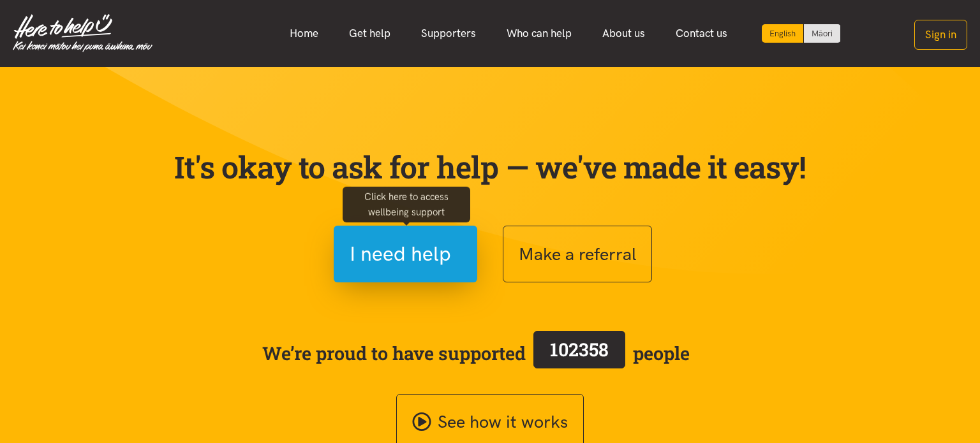  I want to click on button: Sign in, so click(941, 35).